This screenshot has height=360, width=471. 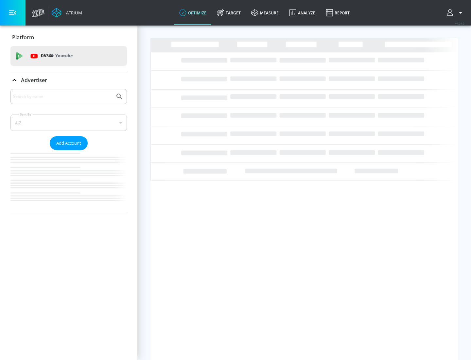 What do you see at coordinates (302, 13) in the screenshot?
I see `a: Analyze` at bounding box center [302, 13].